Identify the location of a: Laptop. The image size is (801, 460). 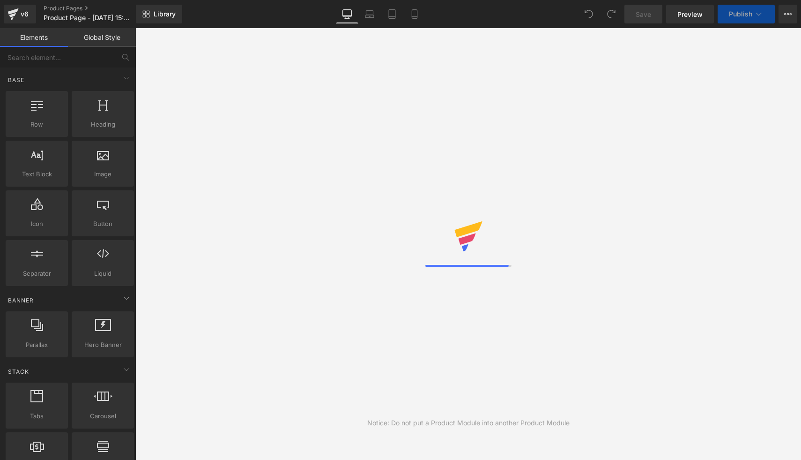
(370, 14).